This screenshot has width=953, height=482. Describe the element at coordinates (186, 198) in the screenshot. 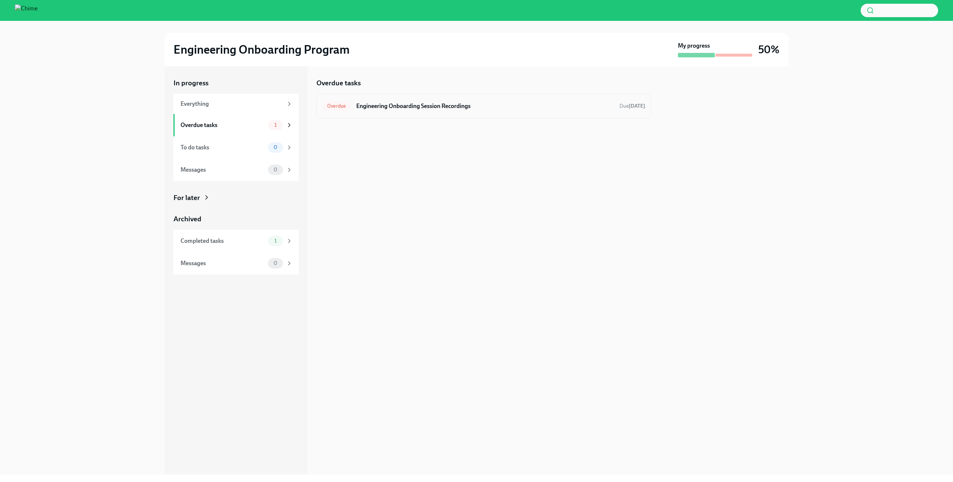

I see `div: For later` at that location.